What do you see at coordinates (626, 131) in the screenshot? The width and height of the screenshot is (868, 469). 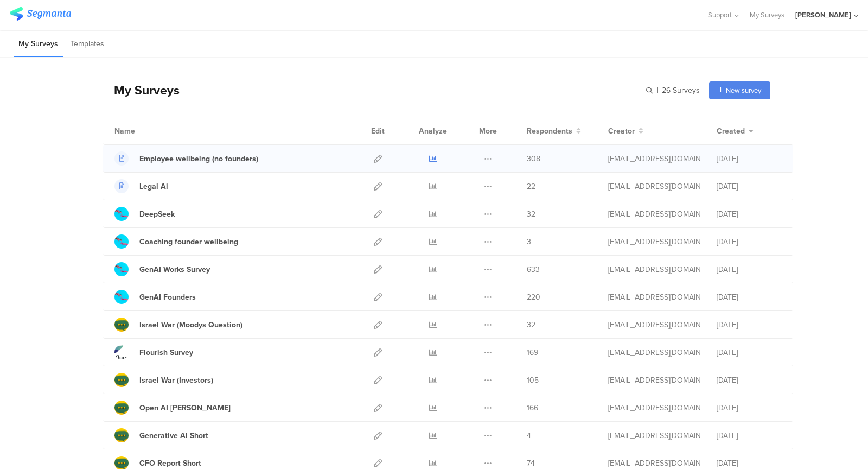 I see `button: Creator` at bounding box center [626, 131].